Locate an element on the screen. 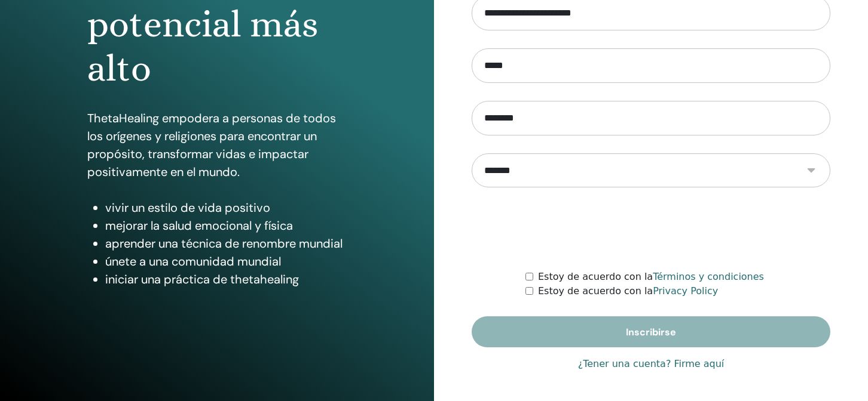  li: aprender una técnica de renombre mundial is located at coordinates (226, 243).